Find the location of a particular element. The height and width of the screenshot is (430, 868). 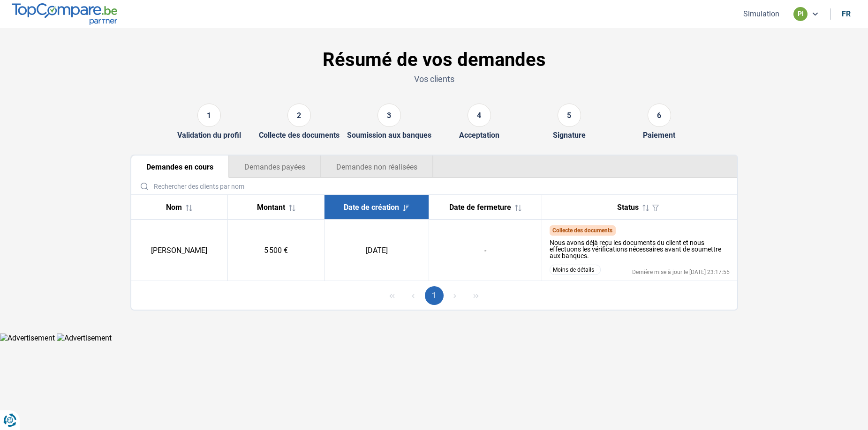

span: Date de création is located at coordinates (371, 207).